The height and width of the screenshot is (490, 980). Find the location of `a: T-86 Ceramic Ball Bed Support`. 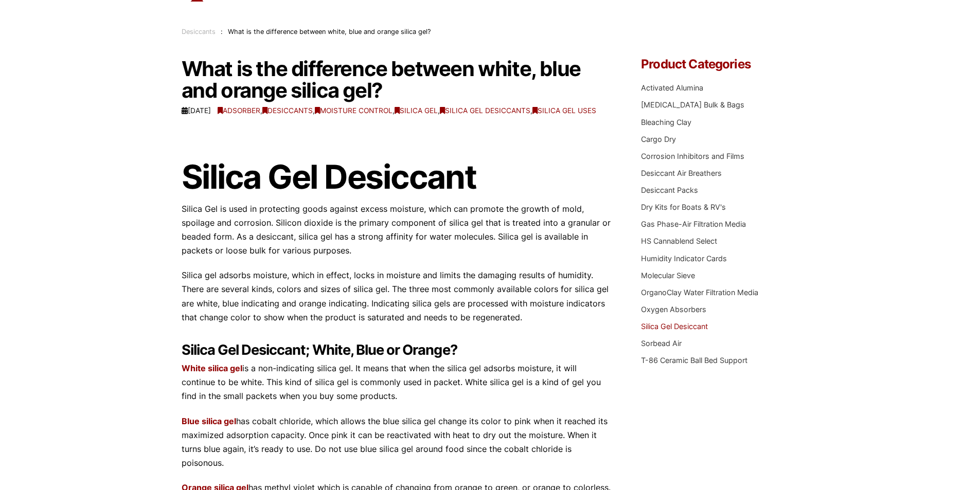

a: T-86 Ceramic Ball Bed Support is located at coordinates (694, 360).